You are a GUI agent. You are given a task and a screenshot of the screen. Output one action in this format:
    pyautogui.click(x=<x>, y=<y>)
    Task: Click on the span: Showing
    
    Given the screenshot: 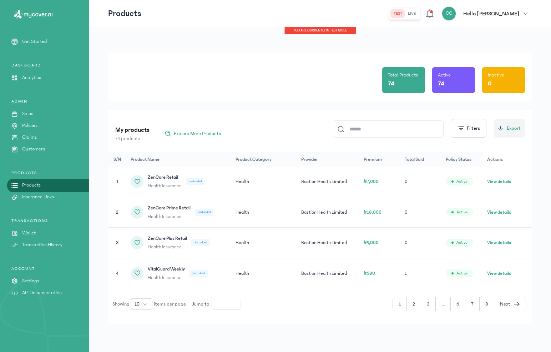 What is the action you would take?
    pyautogui.click(x=121, y=304)
    